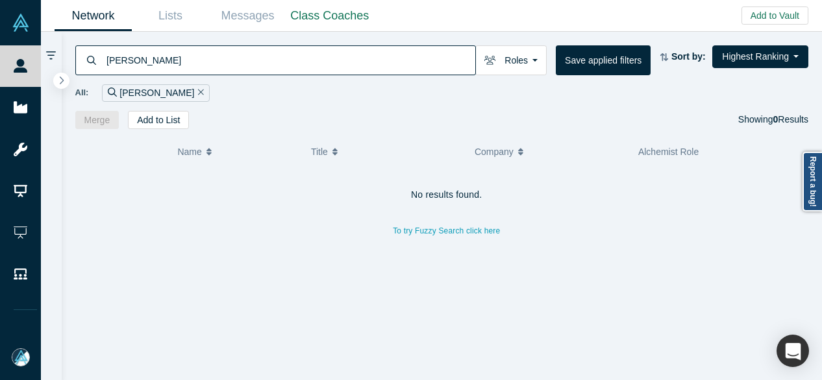 This screenshot has width=822, height=380. Describe the element at coordinates (511, 60) in the screenshot. I see `button: Roles` at that location.